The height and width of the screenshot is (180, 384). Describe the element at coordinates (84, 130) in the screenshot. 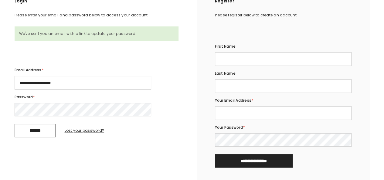

I see `a: Lost your password?` at that location.